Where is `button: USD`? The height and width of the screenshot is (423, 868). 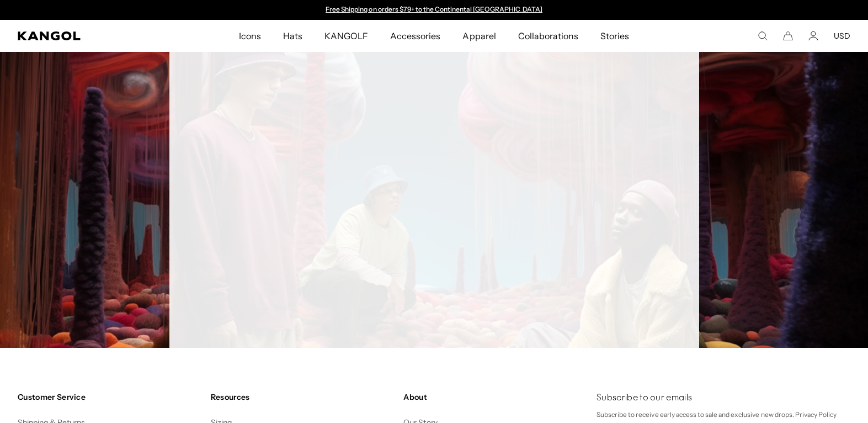 button: USD is located at coordinates (842, 36).